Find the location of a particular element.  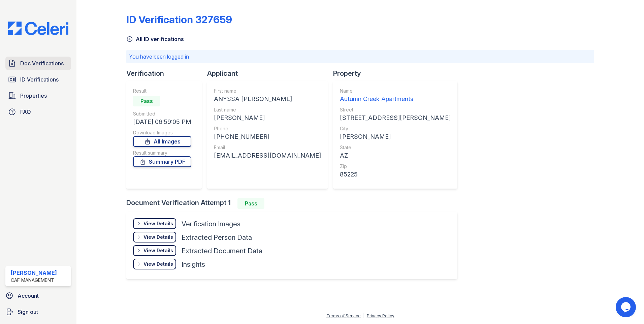

span: ID Verifications is located at coordinates (39, 80).